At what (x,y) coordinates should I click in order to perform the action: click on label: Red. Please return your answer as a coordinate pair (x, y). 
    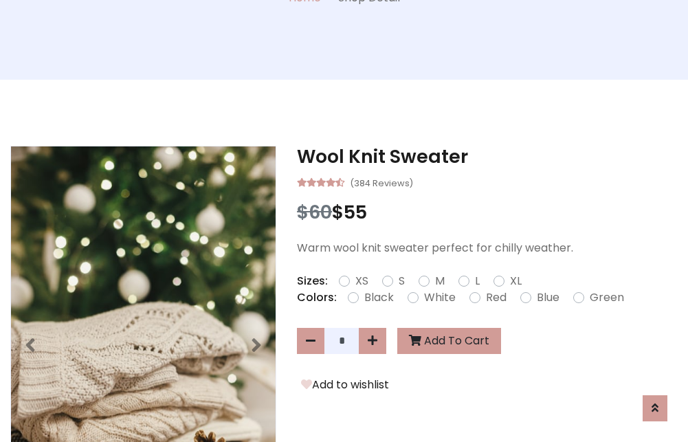
    Looking at the image, I should click on (496, 298).